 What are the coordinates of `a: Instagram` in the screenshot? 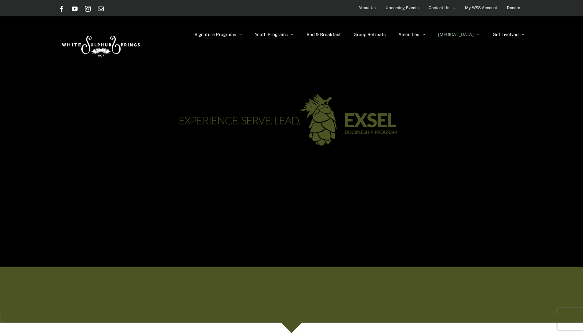 It's located at (88, 9).